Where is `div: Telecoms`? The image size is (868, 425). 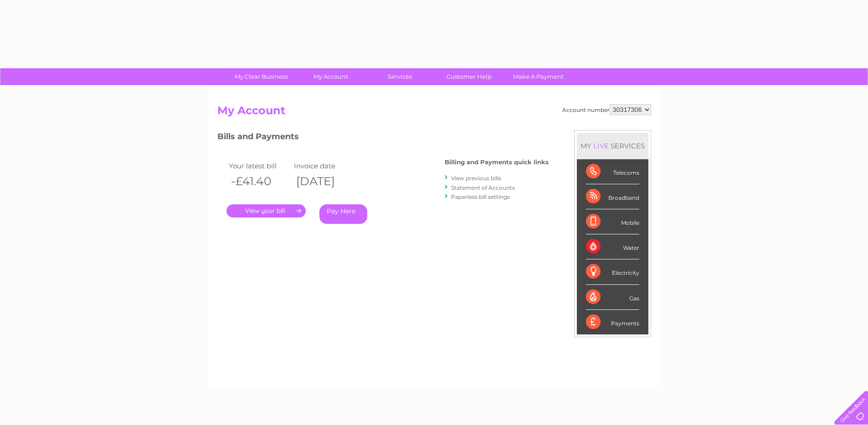 div: Telecoms is located at coordinates (612, 171).